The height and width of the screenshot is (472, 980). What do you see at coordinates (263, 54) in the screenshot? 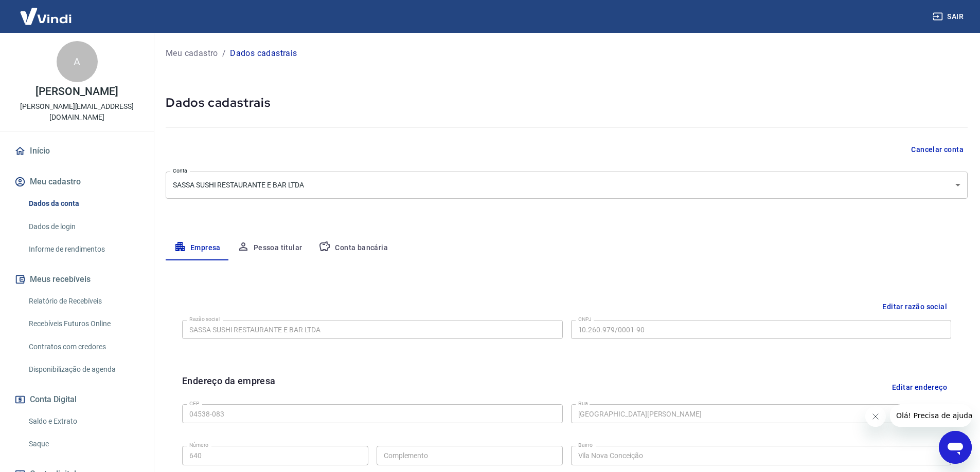
I see `p: Dados cadastrais` at bounding box center [263, 54].